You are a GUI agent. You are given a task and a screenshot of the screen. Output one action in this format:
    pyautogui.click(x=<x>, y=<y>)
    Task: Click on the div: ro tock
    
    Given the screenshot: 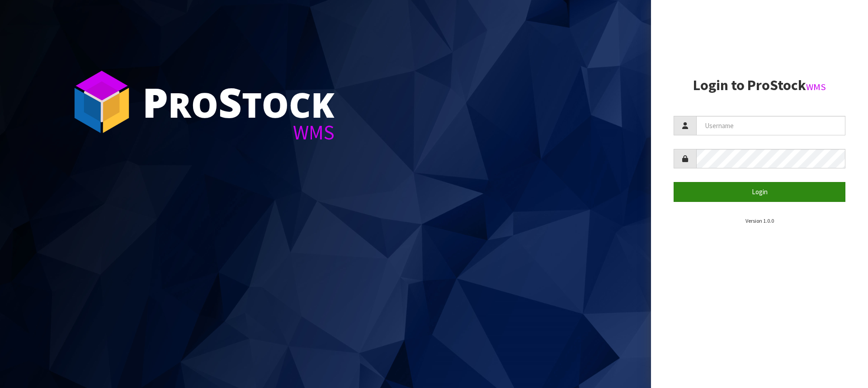 What is the action you would take?
    pyautogui.click(x=238, y=102)
    